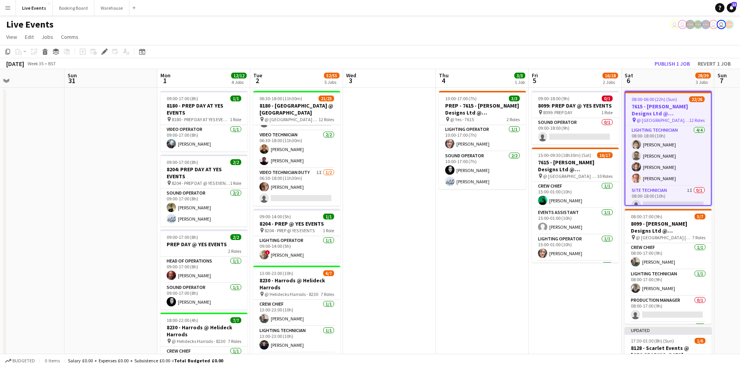 This screenshot has width=740, height=367. What do you see at coordinates (204, 173) in the screenshot?
I see `h3: 8204: PREP DAY AT YES EVENTS` at bounding box center [204, 173].